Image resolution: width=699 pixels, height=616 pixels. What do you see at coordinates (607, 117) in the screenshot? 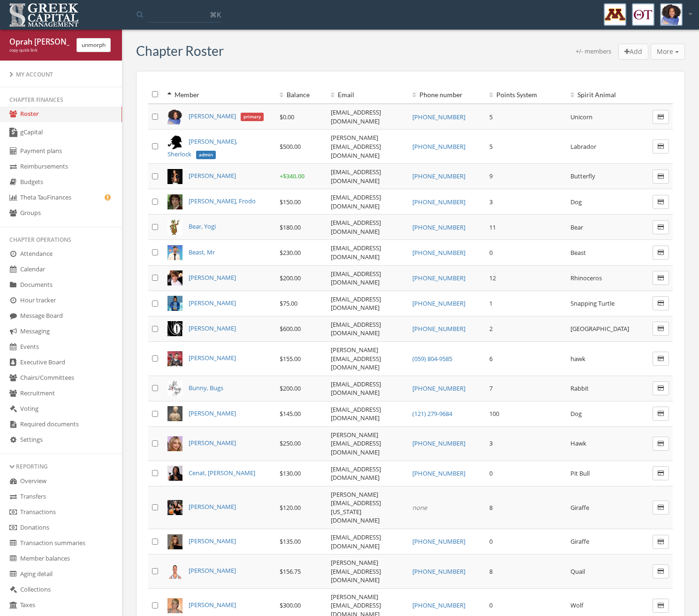
I see `td: Unicorn` at bounding box center [607, 117].